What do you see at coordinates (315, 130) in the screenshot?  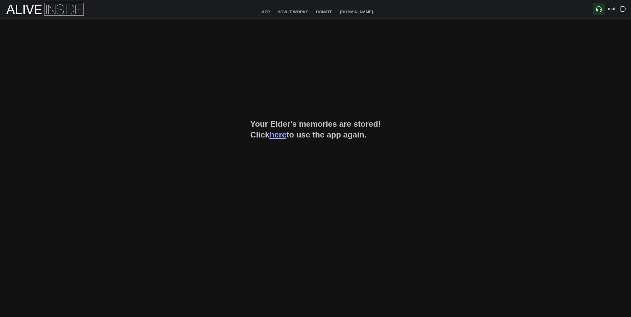 I see `h1: Your Elder's memories are stored! Click to use the app again.` at bounding box center [315, 130].